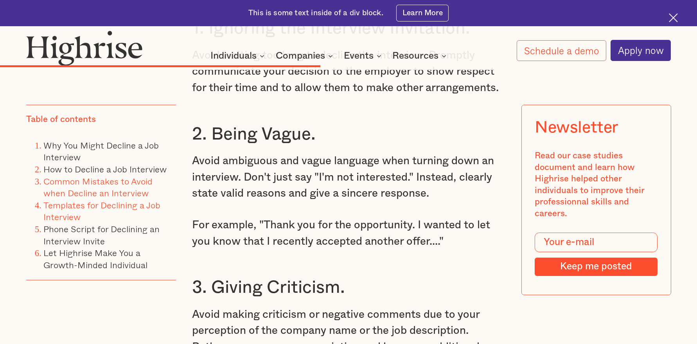 The image size is (697, 344). What do you see at coordinates (596, 254) in the screenshot?
I see `form: Modal Form` at bounding box center [596, 254].